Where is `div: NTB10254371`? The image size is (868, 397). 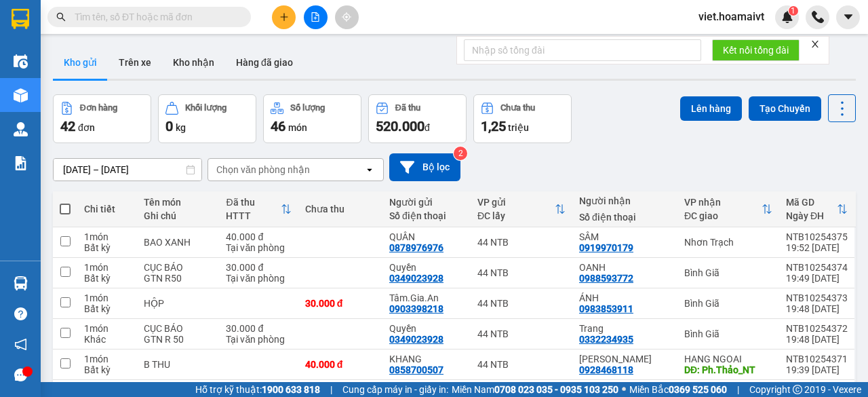
div: NTB10254371 is located at coordinates (816, 359).